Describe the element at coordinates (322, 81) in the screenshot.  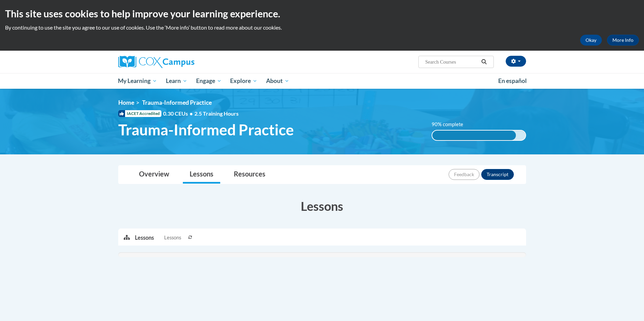
I see `div: Main menu` at that location.